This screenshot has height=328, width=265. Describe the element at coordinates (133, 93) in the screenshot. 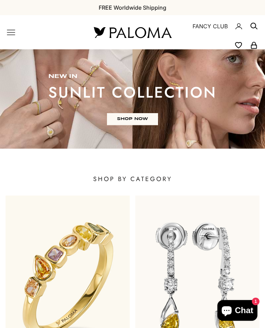

I see `p: sunlit collection` at that location.